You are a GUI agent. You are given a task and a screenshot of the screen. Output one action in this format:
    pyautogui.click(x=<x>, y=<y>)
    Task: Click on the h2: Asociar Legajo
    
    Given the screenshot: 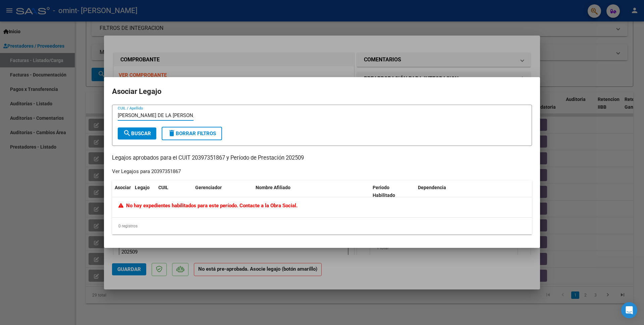 What is the action you would take?
    pyautogui.click(x=322, y=92)
    